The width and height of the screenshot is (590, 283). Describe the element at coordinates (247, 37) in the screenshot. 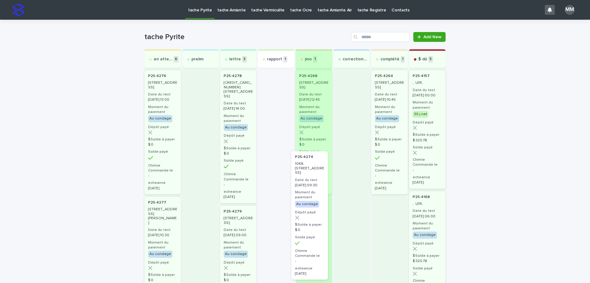

I see `h1: tache Pyrite` at that location.